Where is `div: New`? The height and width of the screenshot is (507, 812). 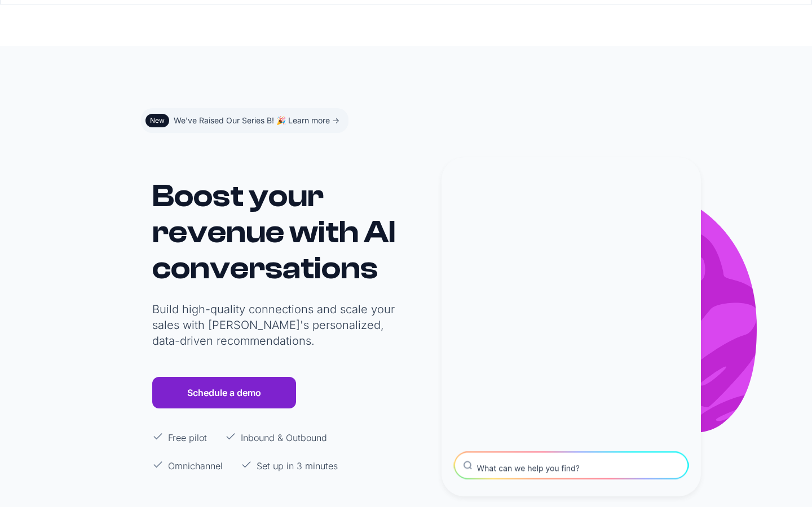
div: New is located at coordinates (158, 121).